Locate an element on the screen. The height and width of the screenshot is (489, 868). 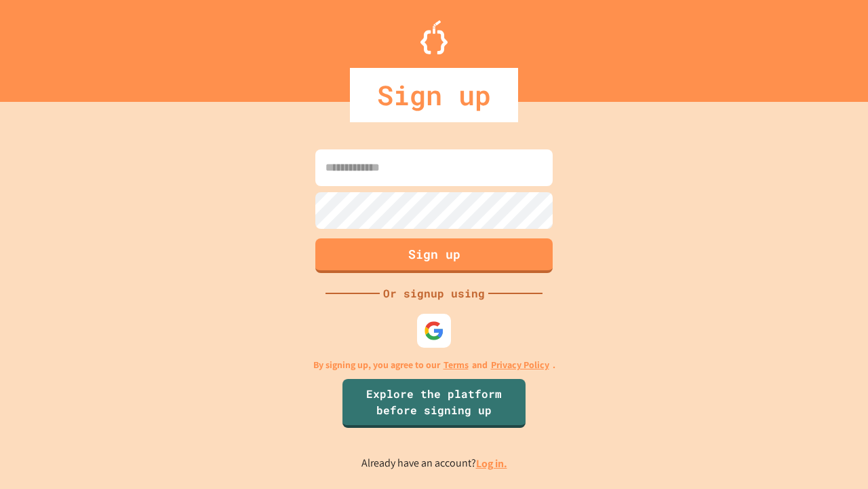
div: Or signup using is located at coordinates (434, 293).